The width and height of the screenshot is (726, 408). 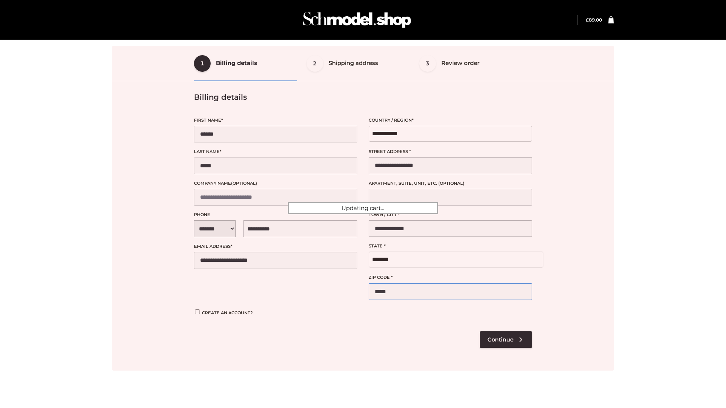 I want to click on a: £89.00, so click(x=594, y=20).